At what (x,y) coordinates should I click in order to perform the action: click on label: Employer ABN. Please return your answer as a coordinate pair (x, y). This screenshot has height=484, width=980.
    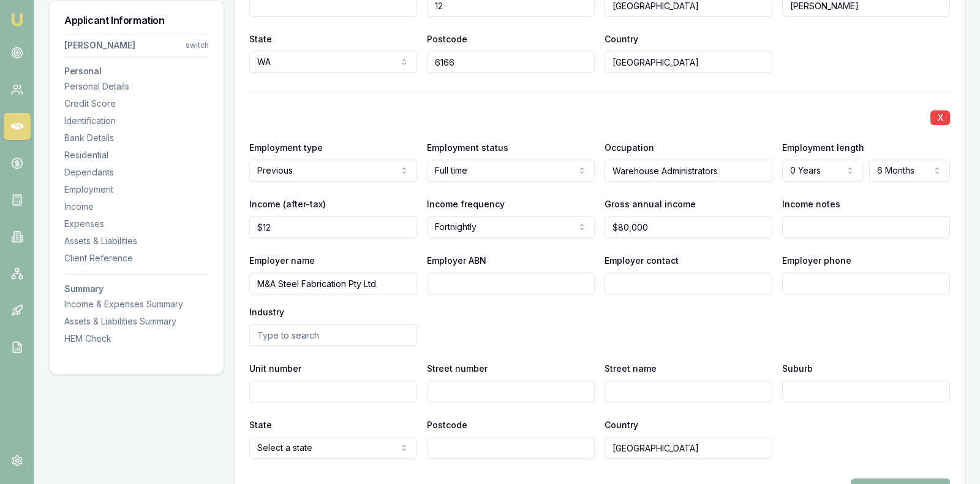
    Looking at the image, I should click on (456, 260).